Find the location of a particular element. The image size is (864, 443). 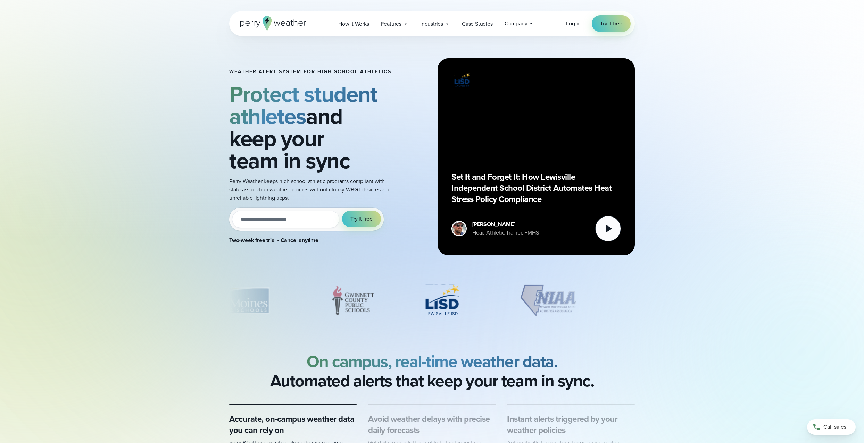

div: 7 of 12 is located at coordinates (442, 301).